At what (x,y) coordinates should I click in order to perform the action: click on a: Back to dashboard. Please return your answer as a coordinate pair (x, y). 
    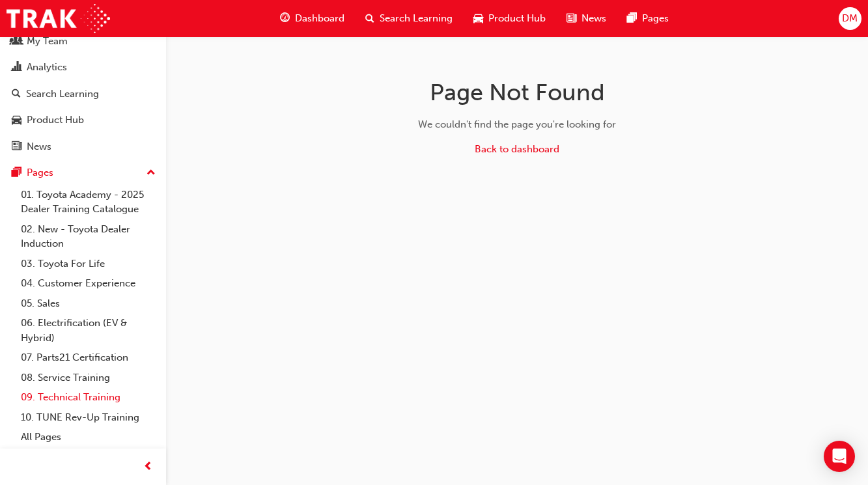
    Looking at the image, I should click on (517, 149).